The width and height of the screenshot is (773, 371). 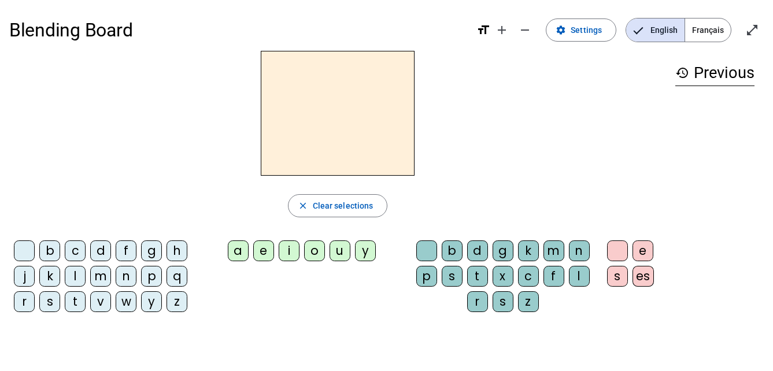 What do you see at coordinates (177, 277) in the screenshot?
I see `div: q` at bounding box center [177, 277].